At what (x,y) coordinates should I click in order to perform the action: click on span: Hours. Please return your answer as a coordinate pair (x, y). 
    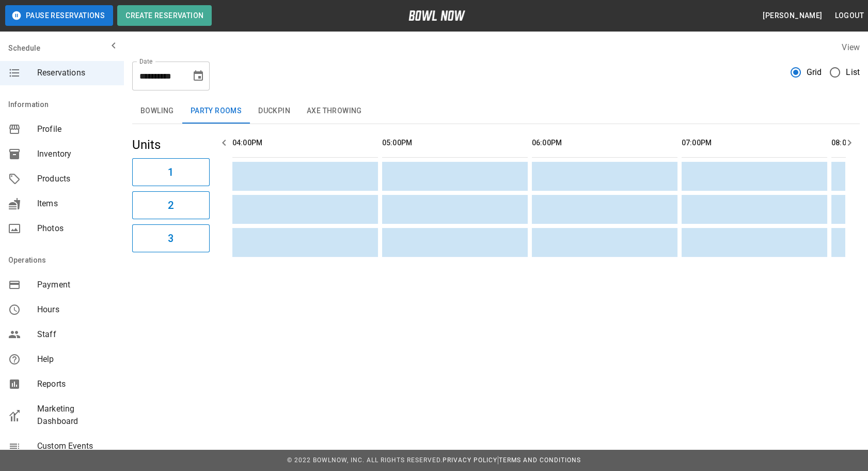
    Looking at the image, I should click on (76, 310).